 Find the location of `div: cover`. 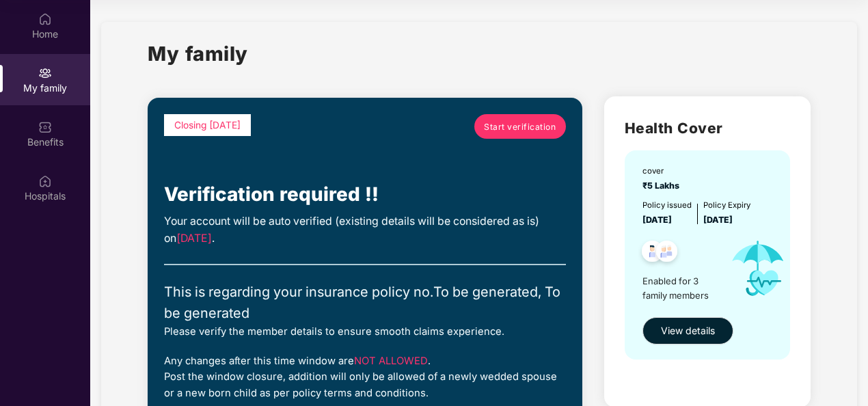

div: cover is located at coordinates (663, 171).